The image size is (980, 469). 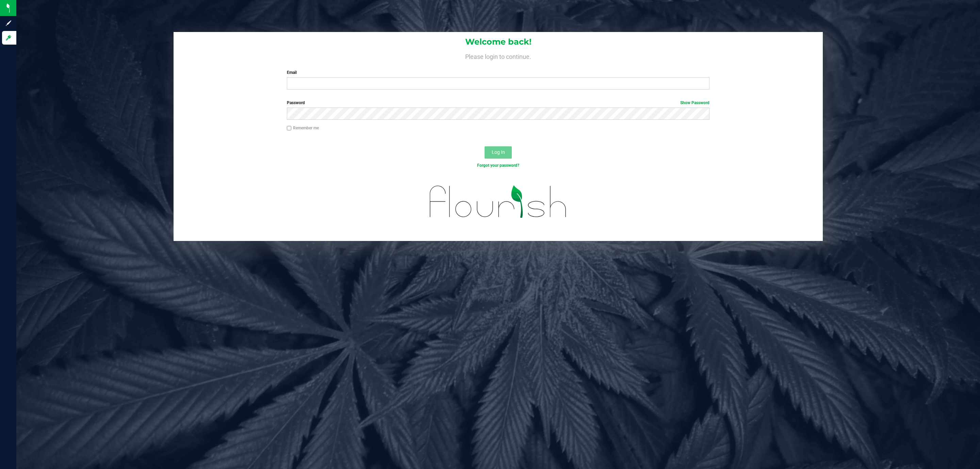 What do you see at coordinates (9, 38) in the screenshot?
I see `inline-svg: Log in` at bounding box center [9, 38].